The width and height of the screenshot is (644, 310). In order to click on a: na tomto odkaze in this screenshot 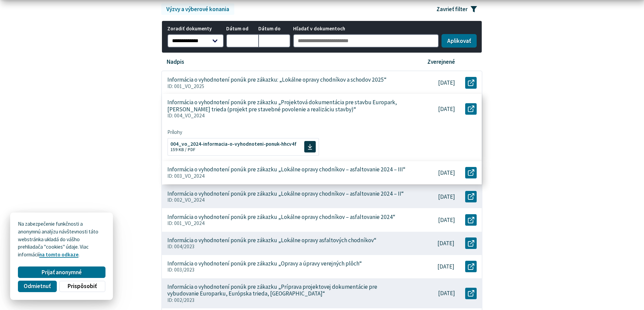, I will do `click(59, 255)`.